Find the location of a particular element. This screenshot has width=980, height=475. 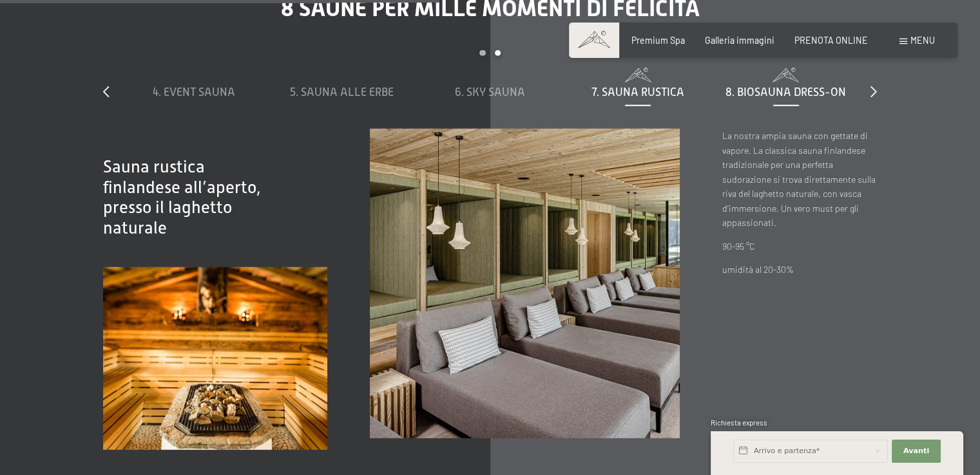

span: Richiesta express is located at coordinates (739, 422).